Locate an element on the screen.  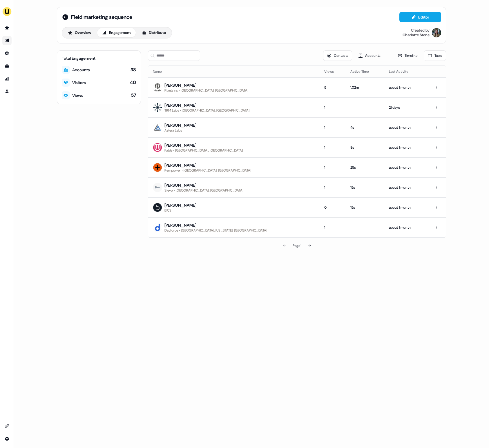
button: Editor is located at coordinates (420, 17).